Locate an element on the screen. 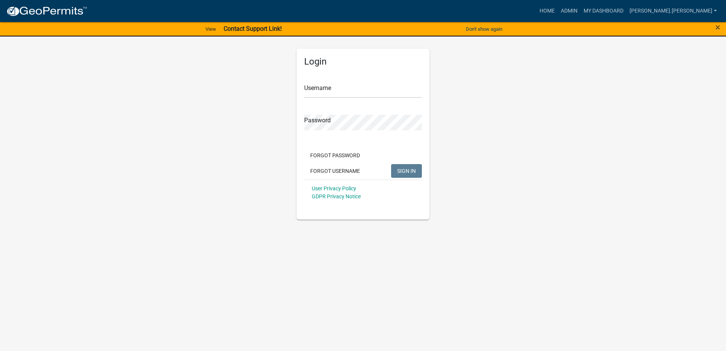 This screenshot has height=351, width=726. button: Don't show again is located at coordinates (484, 29).